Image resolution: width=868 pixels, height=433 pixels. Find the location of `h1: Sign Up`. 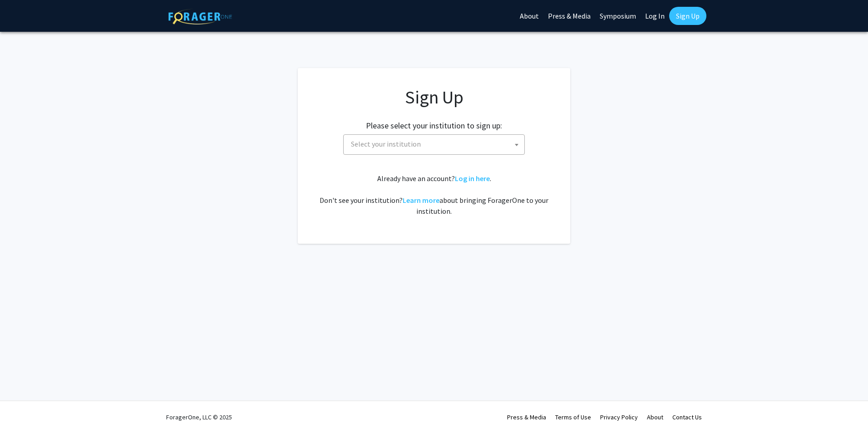

h1: Sign Up is located at coordinates (434, 97).